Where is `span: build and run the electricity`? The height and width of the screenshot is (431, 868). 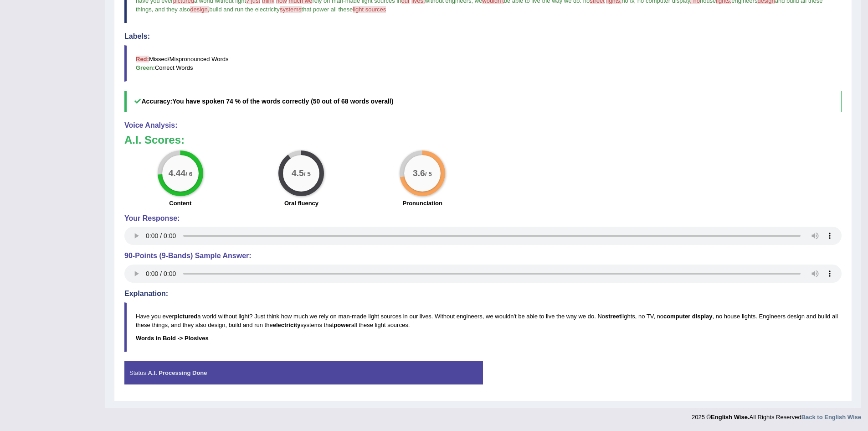
span: build and run the electricity is located at coordinates (244, 9).